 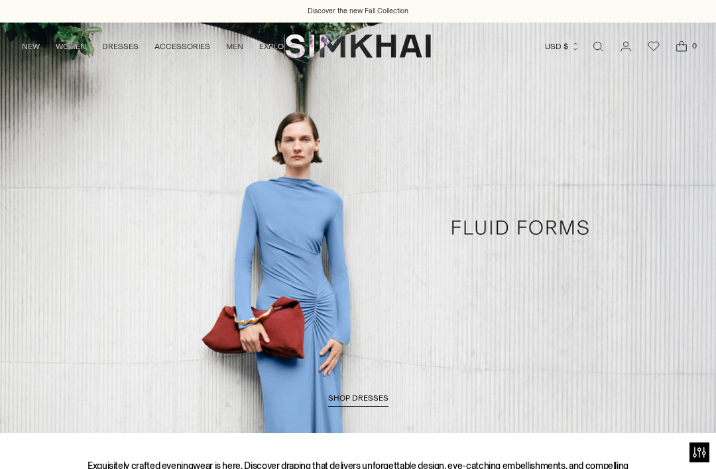 What do you see at coordinates (358, 398) in the screenshot?
I see `span: SHOP DRESSES` at bounding box center [358, 398].